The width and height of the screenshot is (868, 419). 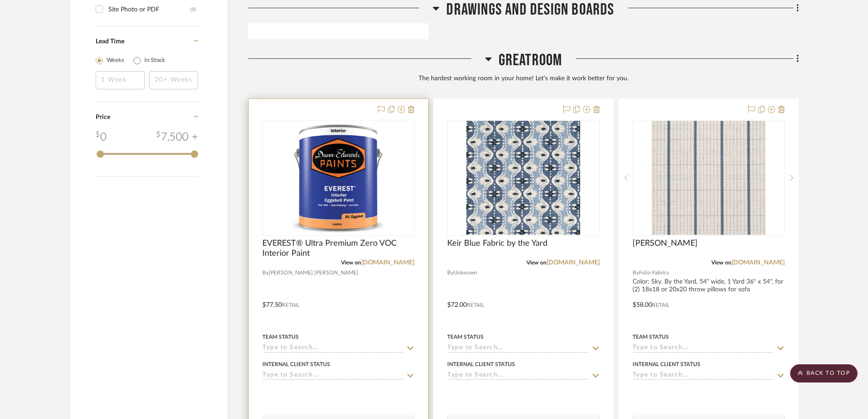 What do you see at coordinates (120, 80) in the screenshot?
I see `input: 1 Week` at bounding box center [120, 80].